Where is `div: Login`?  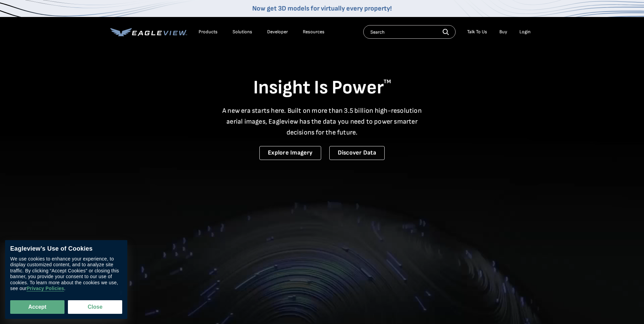 div: Login is located at coordinates (525, 32).